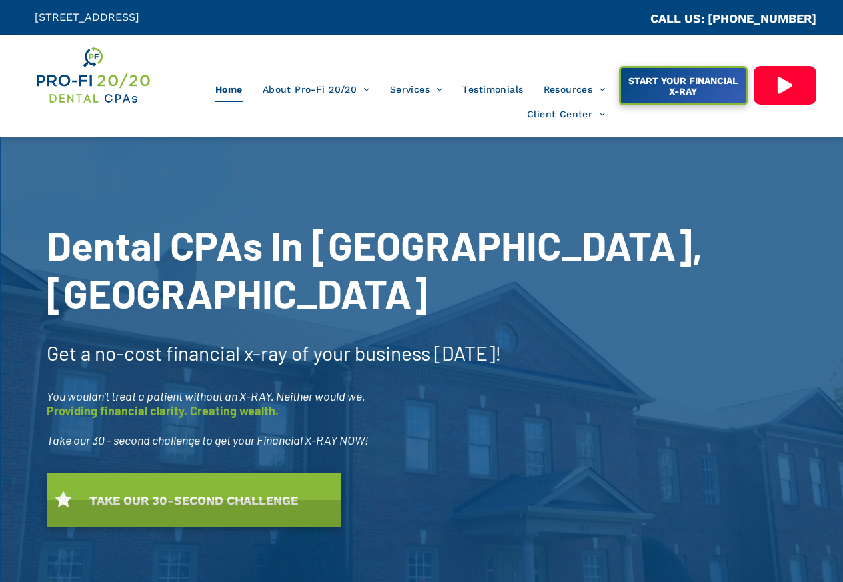 This screenshot has height=582, width=843. Describe the element at coordinates (93, 75) in the screenshot. I see `img: Get Dental CPA Consulting, Bookkeeping, & Bank Loans` at that location.